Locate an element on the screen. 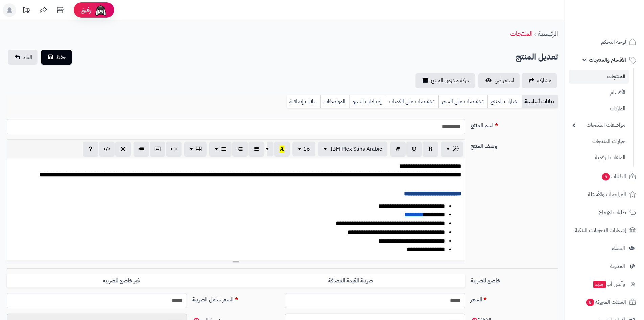 The height and width of the screenshot is (320, 644). a: تخفيضات على السعر is located at coordinates (463, 102).